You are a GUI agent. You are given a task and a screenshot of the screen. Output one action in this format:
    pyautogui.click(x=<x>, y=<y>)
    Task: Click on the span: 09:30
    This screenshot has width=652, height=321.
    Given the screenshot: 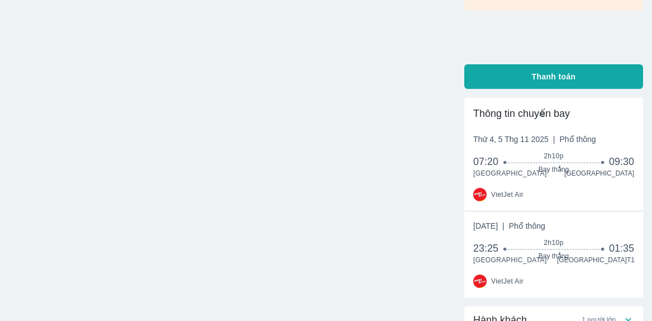 What is the action you would take?
    pyautogui.click(x=621, y=161)
    